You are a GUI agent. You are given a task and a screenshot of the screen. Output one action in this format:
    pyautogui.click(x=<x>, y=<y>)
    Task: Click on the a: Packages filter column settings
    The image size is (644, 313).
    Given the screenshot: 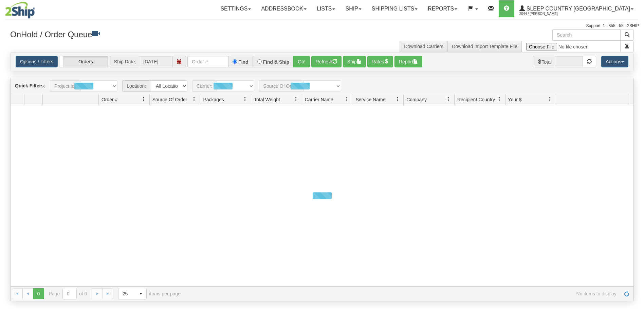 What is the action you would take?
    pyautogui.click(x=245, y=99)
    